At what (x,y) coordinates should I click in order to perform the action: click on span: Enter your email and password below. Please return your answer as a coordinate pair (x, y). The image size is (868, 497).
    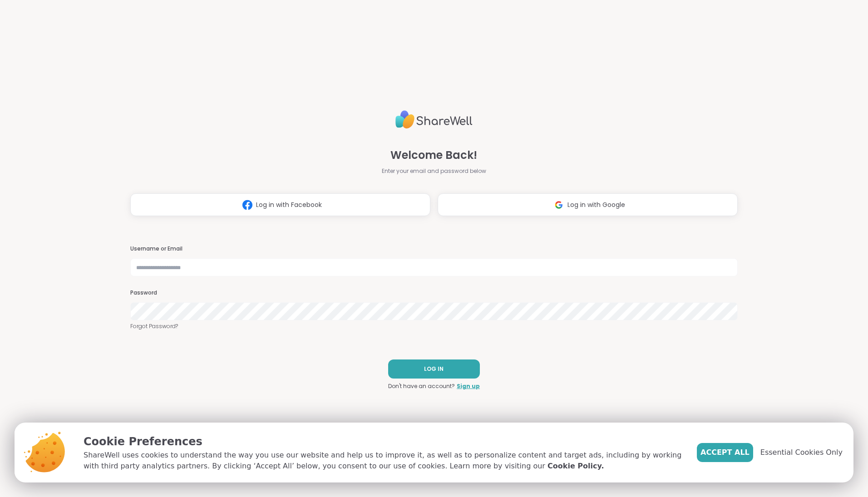
    Looking at the image, I should click on (434, 171).